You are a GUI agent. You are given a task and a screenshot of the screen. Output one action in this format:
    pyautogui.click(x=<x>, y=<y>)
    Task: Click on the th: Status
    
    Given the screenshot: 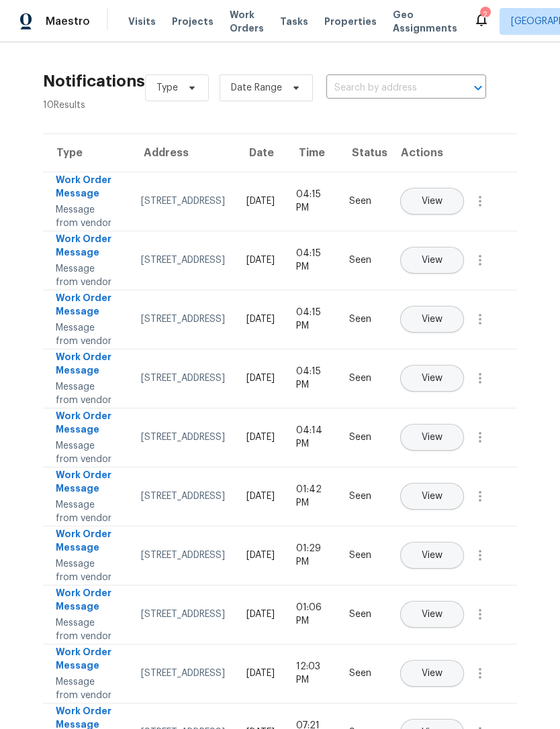 What is the action you would take?
    pyautogui.click(x=363, y=153)
    